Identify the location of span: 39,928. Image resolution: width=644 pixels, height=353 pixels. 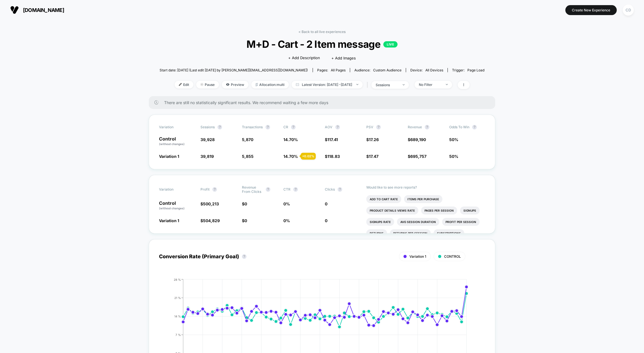
(207, 139).